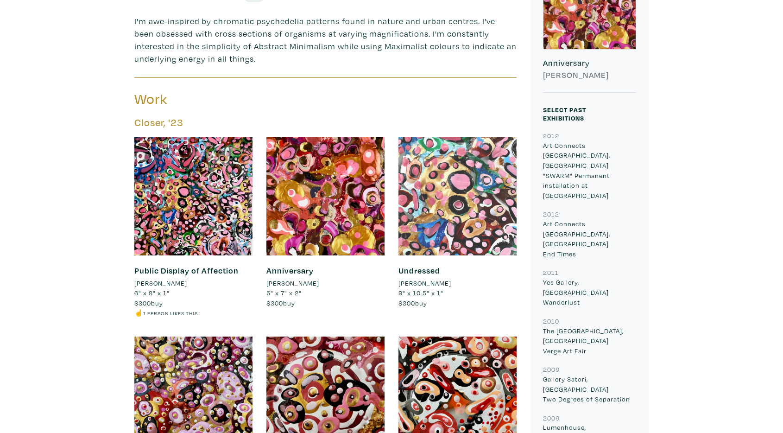 The height and width of the screenshot is (433, 783). What do you see at coordinates (171, 313) in the screenshot?
I see `small: 1 person likes this` at bounding box center [171, 313].